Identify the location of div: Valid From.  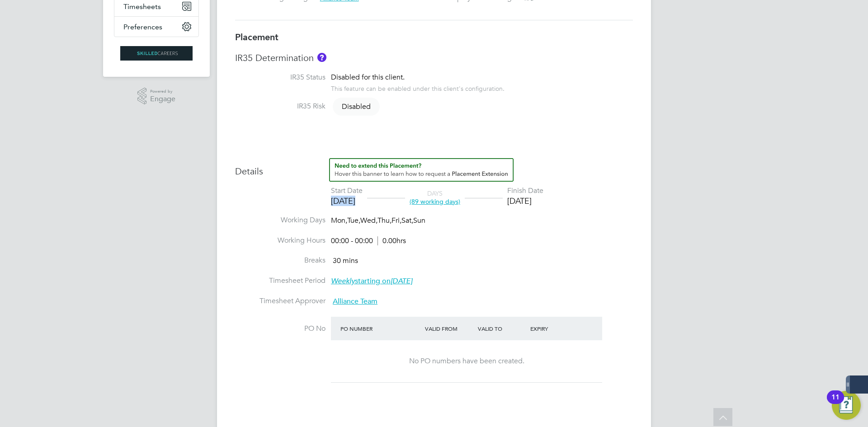
(449, 329).